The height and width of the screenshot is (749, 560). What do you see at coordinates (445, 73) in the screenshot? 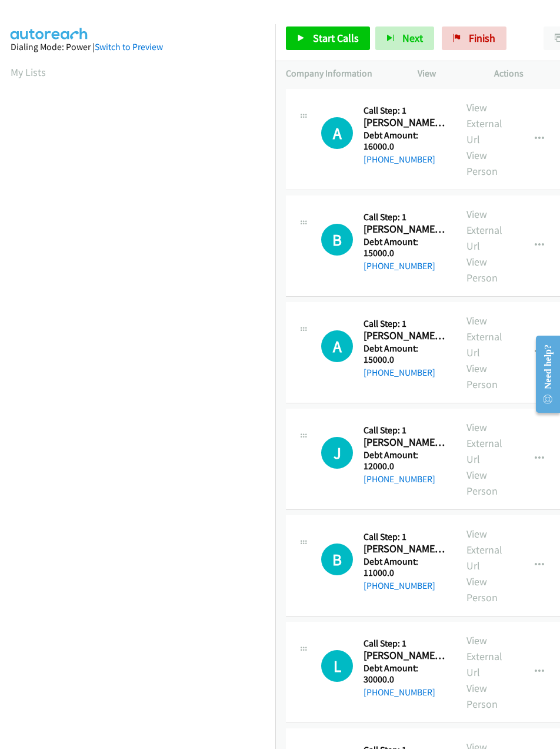
I see `p: View` at bounding box center [445, 73].